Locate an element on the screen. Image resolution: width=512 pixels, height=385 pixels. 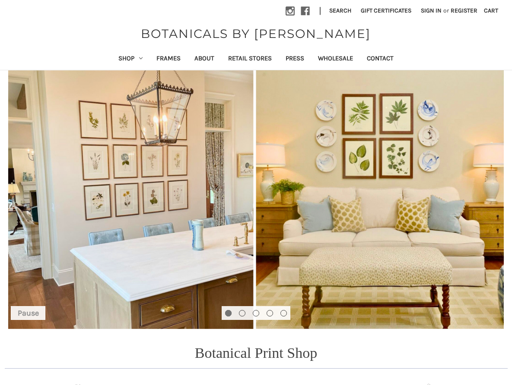
span: Go to slide 5 of 5 is located at coordinates (283, 322).